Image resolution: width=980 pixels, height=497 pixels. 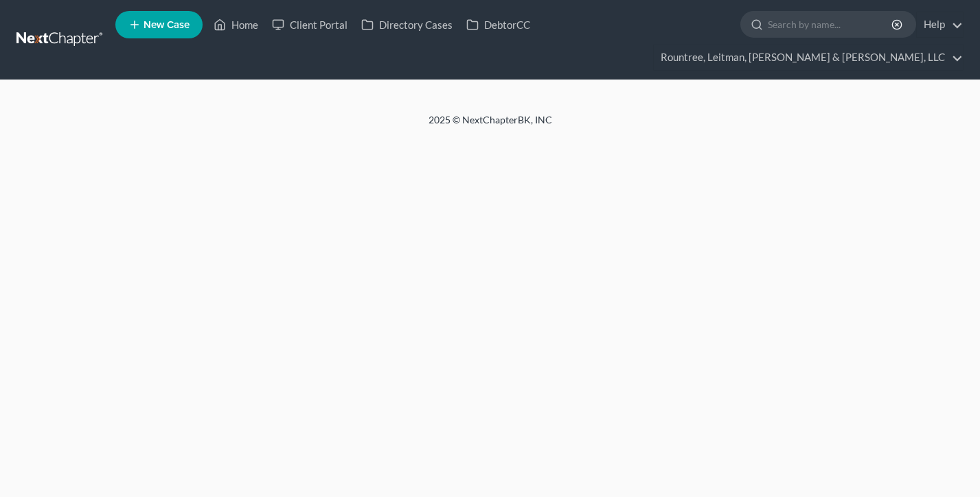 What do you see at coordinates (407, 25) in the screenshot?
I see `a: Directory Cases` at bounding box center [407, 25].